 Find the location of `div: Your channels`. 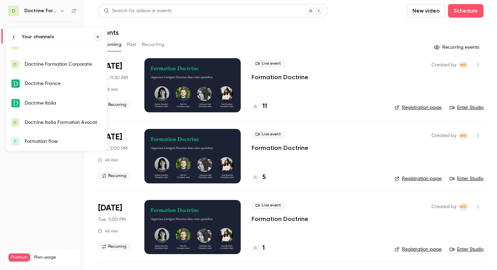

div: Your channels is located at coordinates (58, 37).